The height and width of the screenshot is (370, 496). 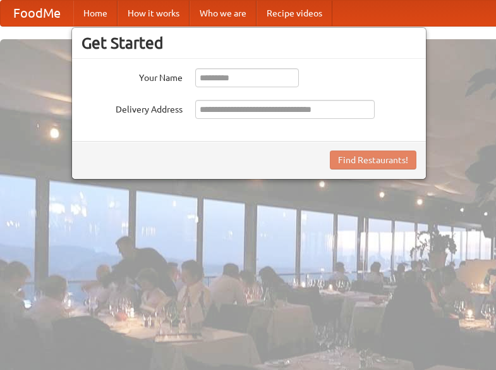 What do you see at coordinates (249, 43) in the screenshot?
I see `h3: Get Started` at bounding box center [249, 43].